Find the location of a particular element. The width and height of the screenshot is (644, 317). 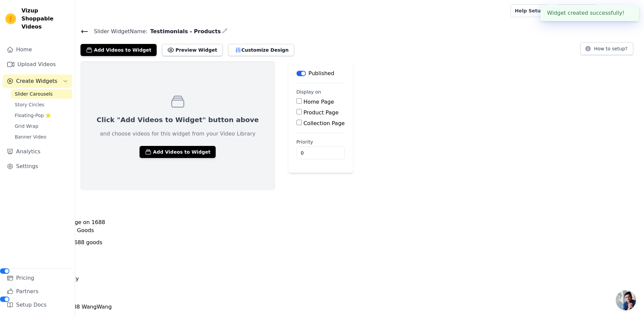

a: Home is located at coordinates (37, 50).